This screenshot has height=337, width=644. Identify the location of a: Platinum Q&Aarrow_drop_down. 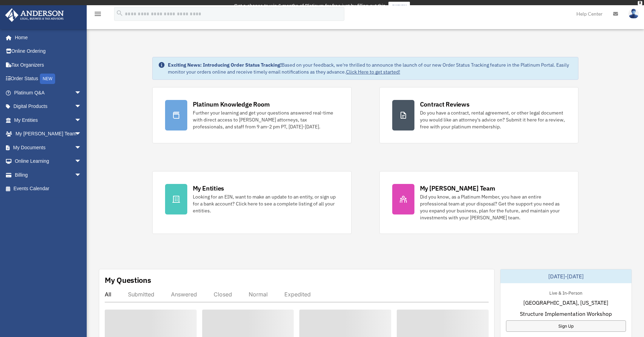
(48, 93).